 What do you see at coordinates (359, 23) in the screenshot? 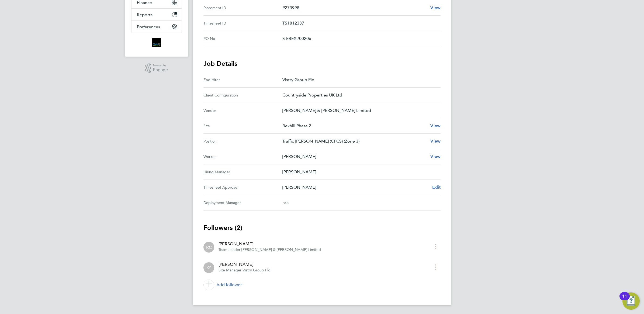
I see `p: TS1812337` at bounding box center [359, 23].